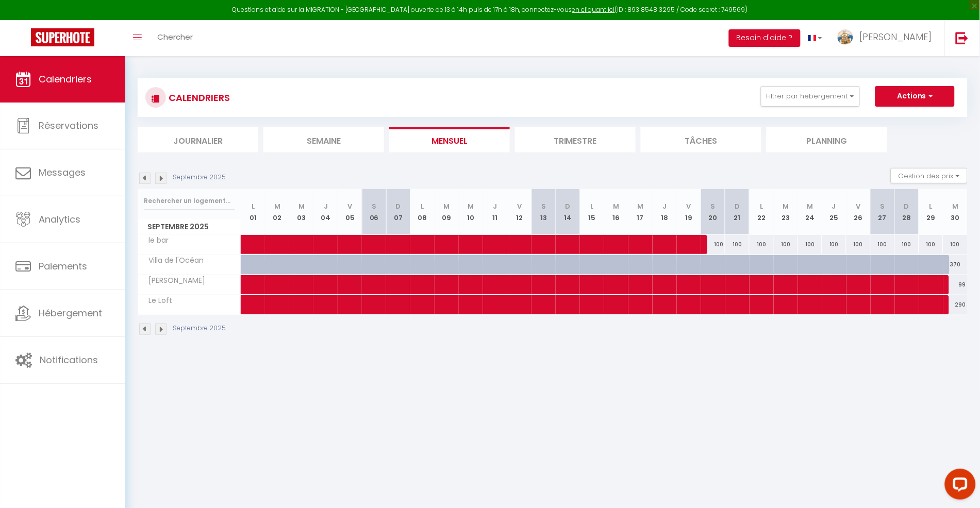  What do you see at coordinates (447, 211) in the screenshot?
I see `th: 09` at bounding box center [447, 211].